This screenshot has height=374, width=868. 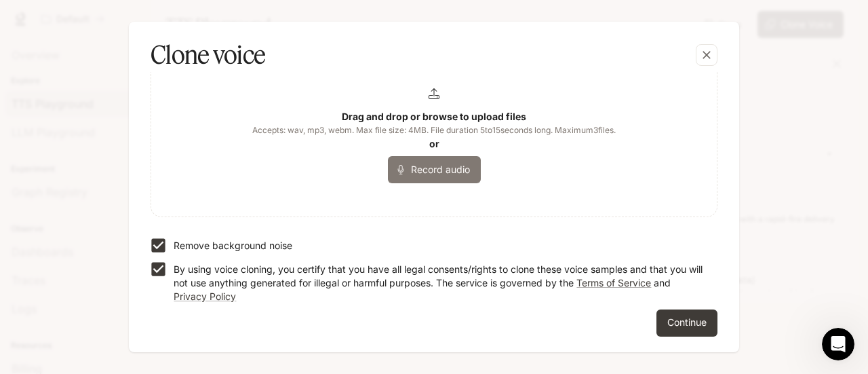 What do you see at coordinates (434, 116) in the screenshot?
I see `b: Drag and drop or browse to upload files` at bounding box center [434, 116].